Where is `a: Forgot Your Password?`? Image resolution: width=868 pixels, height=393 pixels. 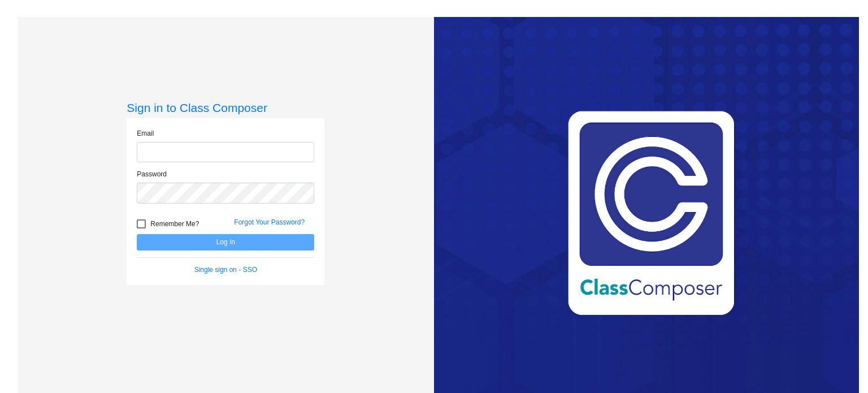
a: Forgot Your Password? is located at coordinates (269, 222).